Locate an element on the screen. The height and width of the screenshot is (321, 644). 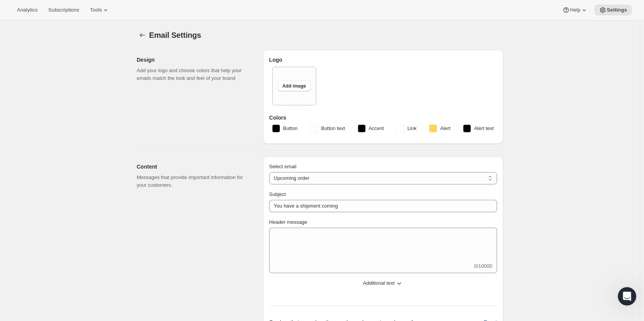
span: Add image is located at coordinates (294, 86).